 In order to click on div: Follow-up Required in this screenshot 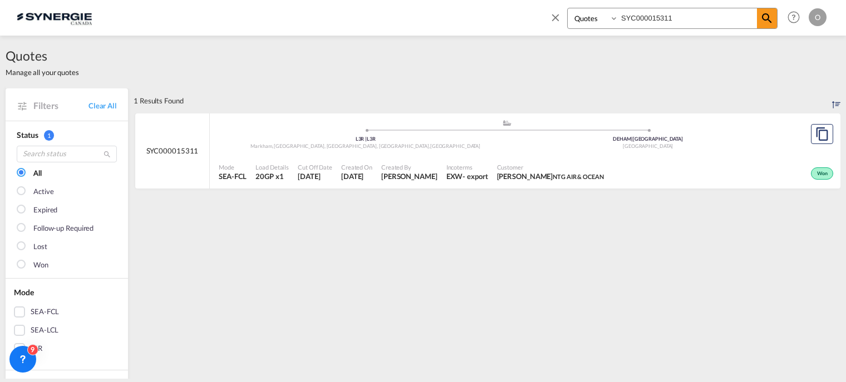, I will do `click(63, 229)`.